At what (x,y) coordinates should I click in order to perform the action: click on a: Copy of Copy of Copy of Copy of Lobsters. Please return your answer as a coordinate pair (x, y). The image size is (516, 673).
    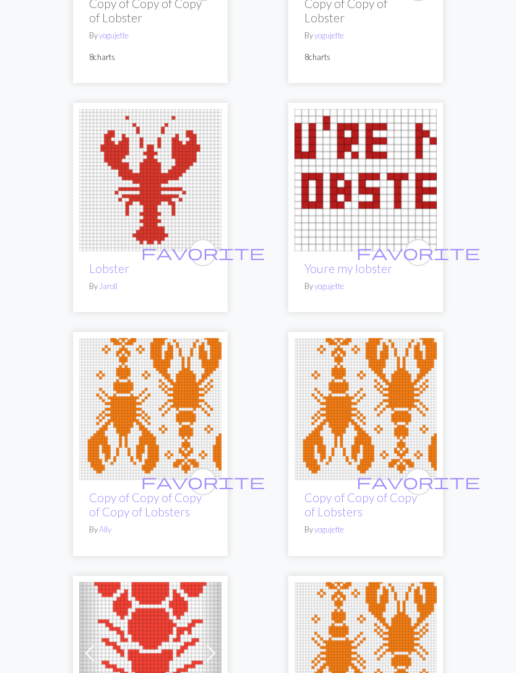
    Looking at the image, I should click on (145, 504).